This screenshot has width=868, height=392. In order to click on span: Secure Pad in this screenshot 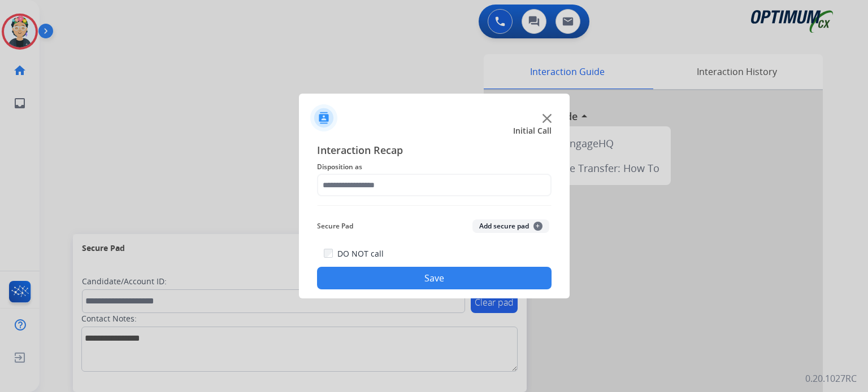, I will do `click(335, 226)`.